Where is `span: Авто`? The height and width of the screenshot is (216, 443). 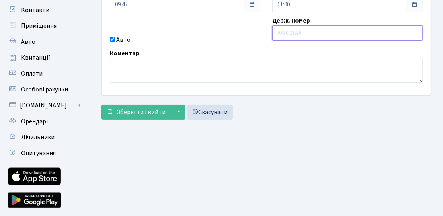
span: Авто is located at coordinates (28, 42).